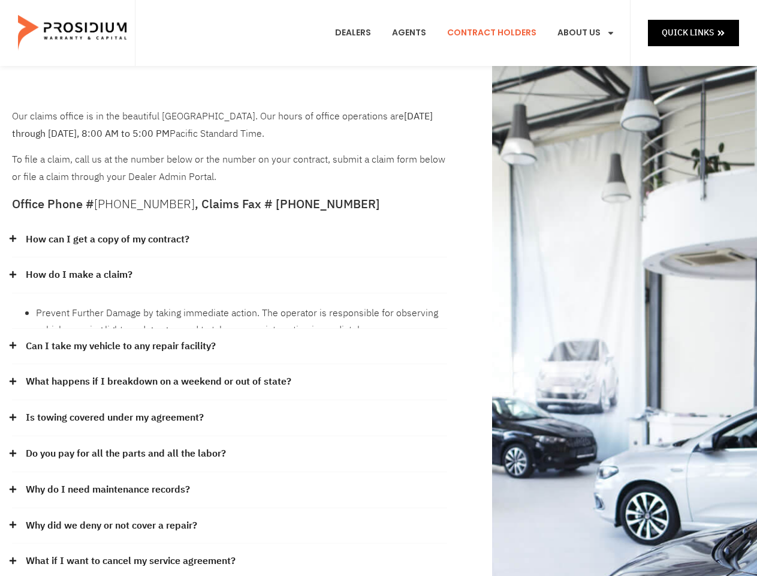 Image resolution: width=757 pixels, height=576 pixels. Describe the element at coordinates (230, 454) in the screenshot. I see `div: Do you pay for all the parts and all the labor?` at that location.